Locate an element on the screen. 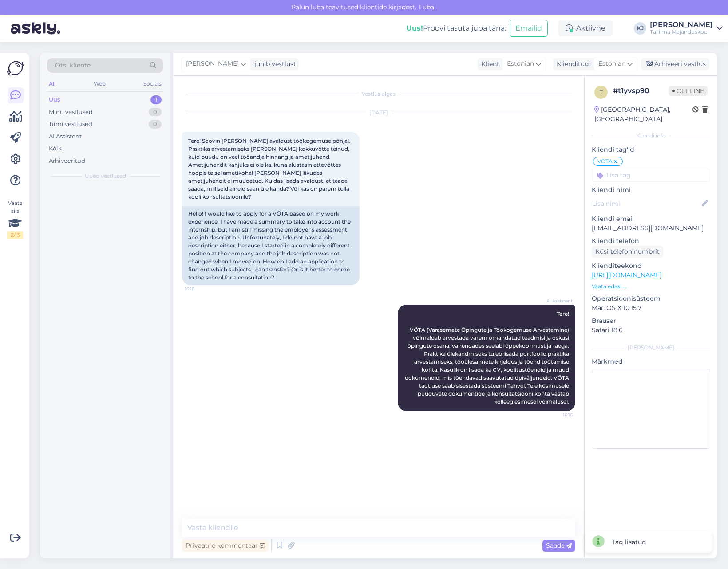  div: 1 is located at coordinates (156, 100).